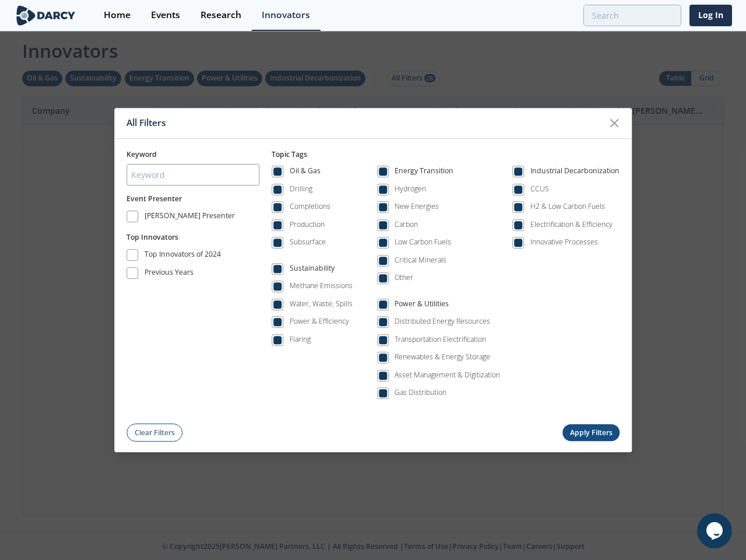 The width and height of the screenshot is (746, 560). I want to click on div: Energy Transition, so click(424, 174).